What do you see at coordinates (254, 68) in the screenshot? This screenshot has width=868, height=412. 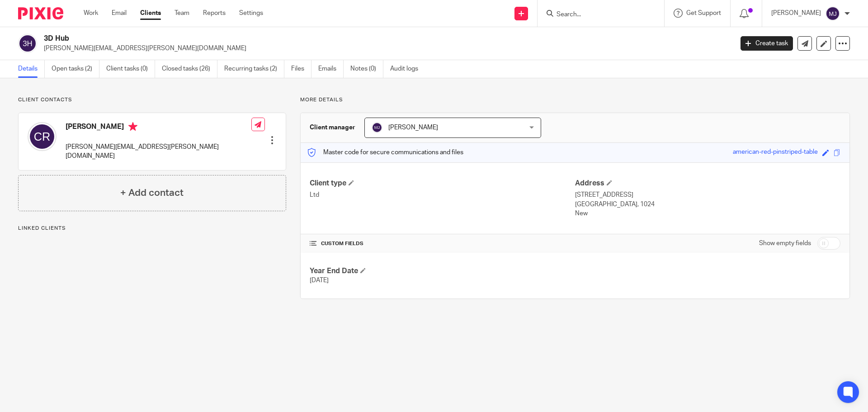 I see `a: Recurring tasks (2)` at bounding box center [254, 68].